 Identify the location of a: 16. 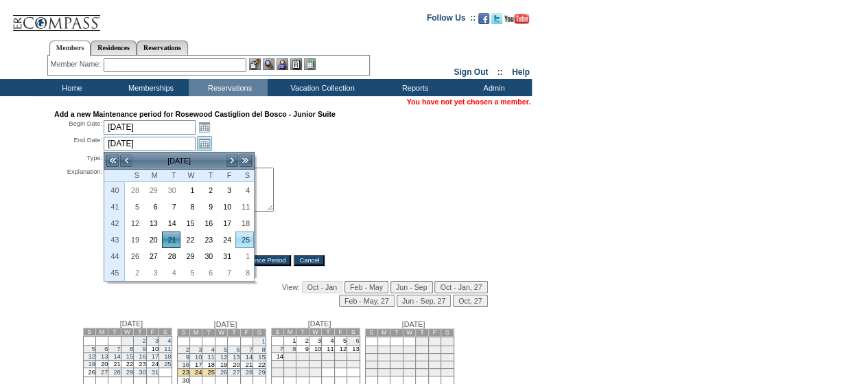
(186, 364).